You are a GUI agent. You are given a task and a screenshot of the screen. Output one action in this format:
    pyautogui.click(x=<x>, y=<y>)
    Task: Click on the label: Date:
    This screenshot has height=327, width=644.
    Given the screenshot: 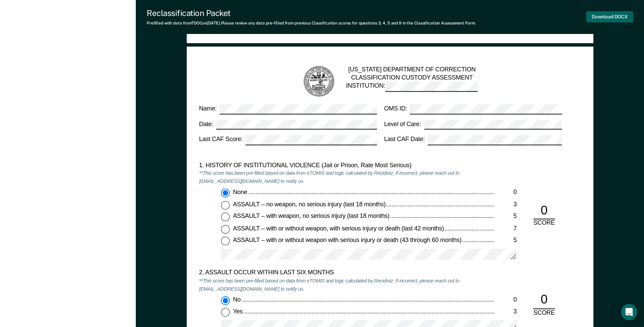 What is the action you would take?
    pyautogui.click(x=288, y=124)
    